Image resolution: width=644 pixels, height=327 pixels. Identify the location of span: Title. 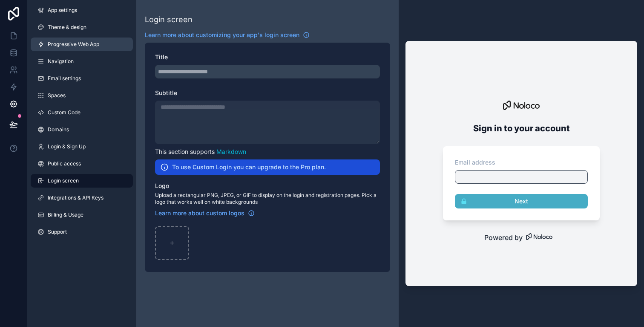
(162, 57).